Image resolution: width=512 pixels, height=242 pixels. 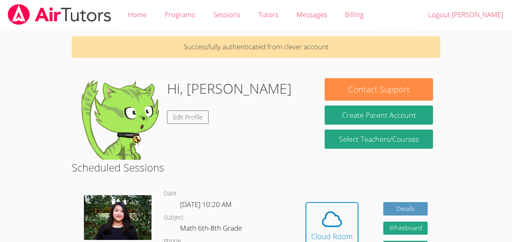 I want to click on div: Cloud Room, so click(x=332, y=236).